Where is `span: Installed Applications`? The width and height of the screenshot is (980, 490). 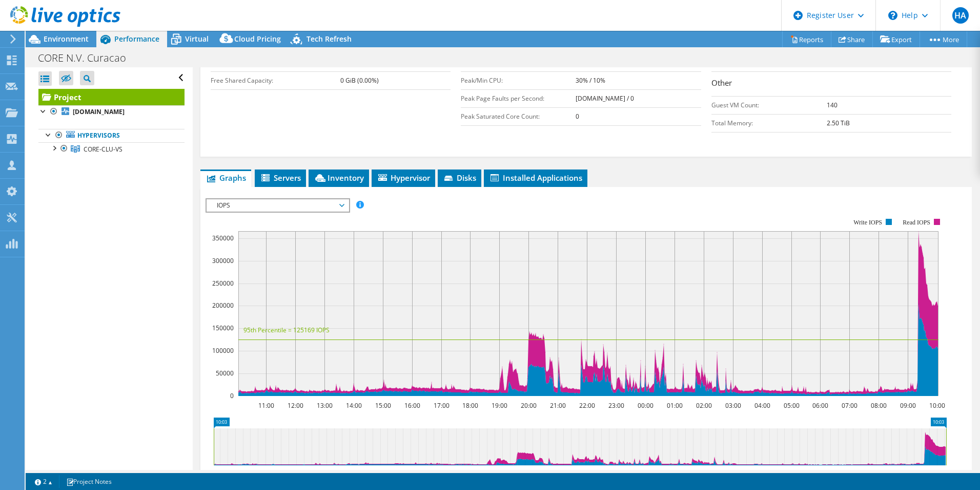 span: Installed Applications is located at coordinates (536, 178).